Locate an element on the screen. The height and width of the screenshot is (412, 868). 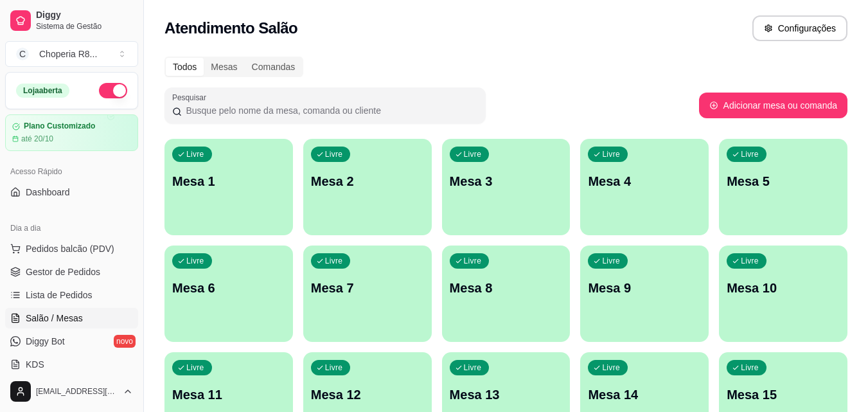
span: Dashboard is located at coordinates (47, 193).